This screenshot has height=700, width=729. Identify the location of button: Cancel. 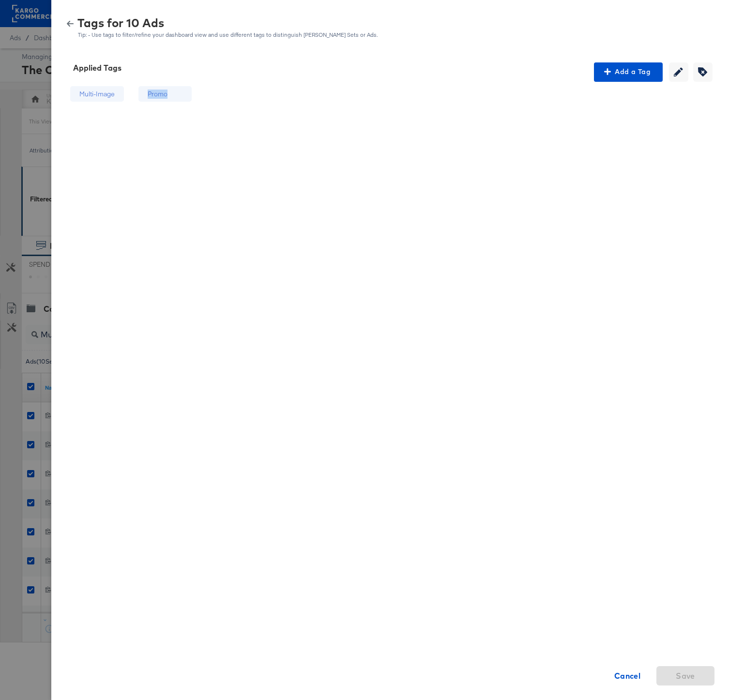
(627, 676).